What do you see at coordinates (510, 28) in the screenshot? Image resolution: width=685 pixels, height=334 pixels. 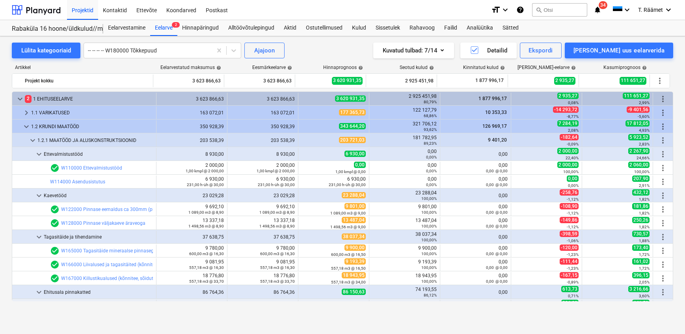 I see `a: Sätted` at bounding box center [510, 28].